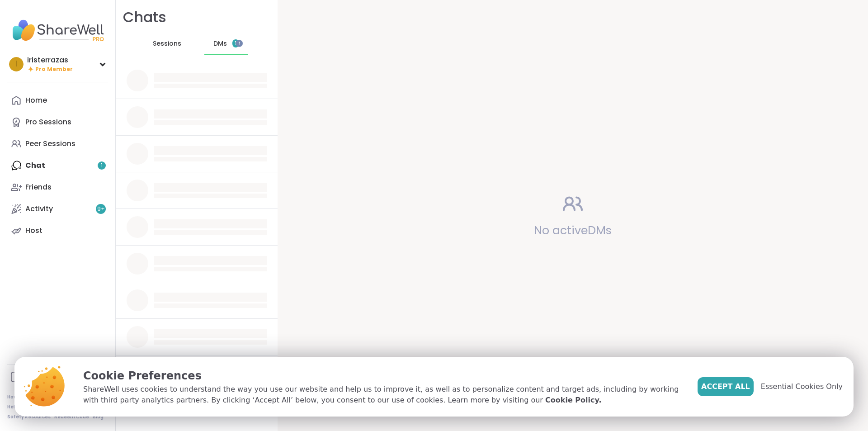 The height and width of the screenshot is (431, 868). Describe the element at coordinates (58, 122) in the screenshot. I see `a: Pro Sessions` at that location.